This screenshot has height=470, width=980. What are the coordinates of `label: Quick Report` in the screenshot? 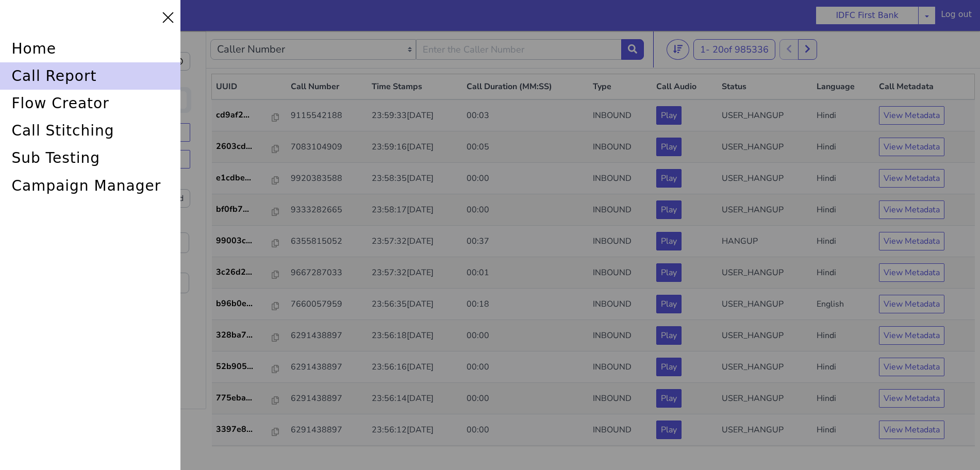 It's located at (59, 294).